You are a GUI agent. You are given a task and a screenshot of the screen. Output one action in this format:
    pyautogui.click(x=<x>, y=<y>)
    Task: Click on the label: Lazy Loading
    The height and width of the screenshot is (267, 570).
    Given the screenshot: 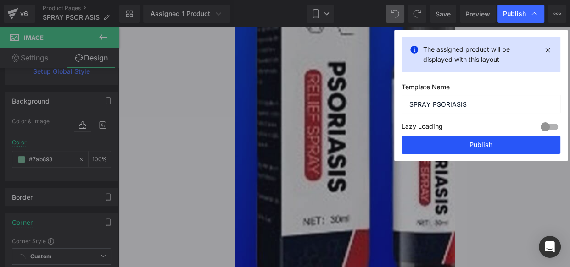 What is the action you would take?
    pyautogui.click(x=422, y=128)
    